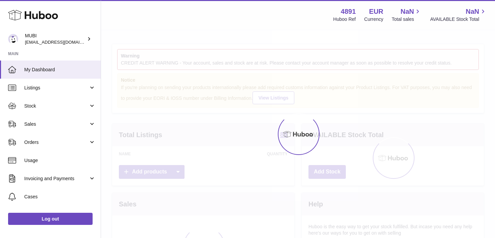  What do you see at coordinates (60, 70) in the screenshot?
I see `span: My Dashboard` at bounding box center [60, 70].